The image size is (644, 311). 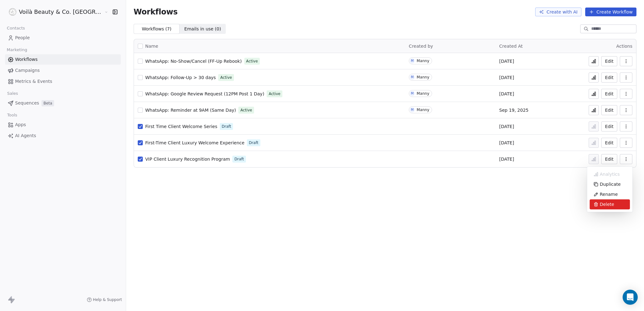 What do you see at coordinates (188, 159) in the screenshot?
I see `a: VIP Client Luxury Recognition Program` at bounding box center [188, 159].